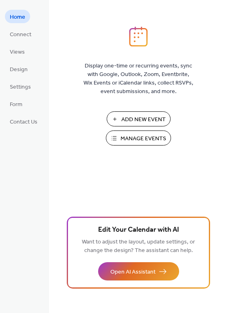  What do you see at coordinates (17, 16) in the screenshot?
I see `a: Home` at bounding box center [17, 16].